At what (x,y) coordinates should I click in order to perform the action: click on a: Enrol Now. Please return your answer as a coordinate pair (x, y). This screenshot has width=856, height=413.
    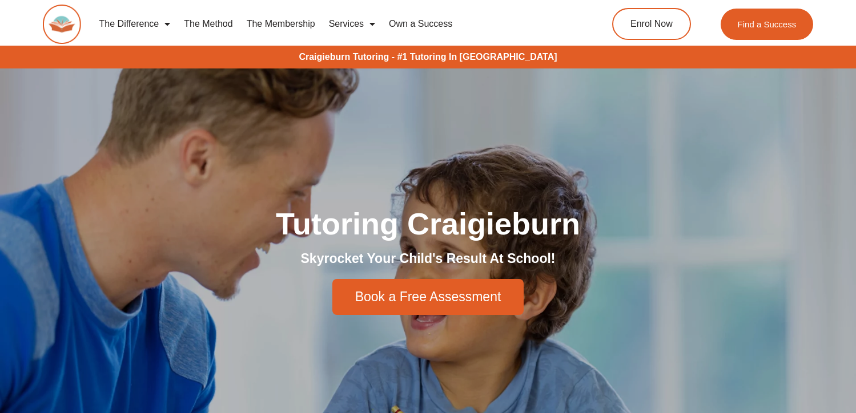
    Looking at the image, I should click on (651, 24).